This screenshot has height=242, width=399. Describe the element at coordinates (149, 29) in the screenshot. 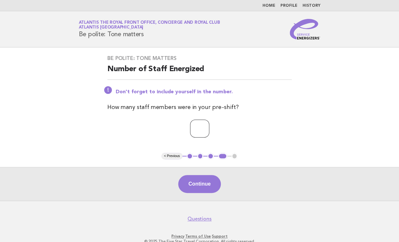

I see `h1: Be polite: Tone matters` at that location.